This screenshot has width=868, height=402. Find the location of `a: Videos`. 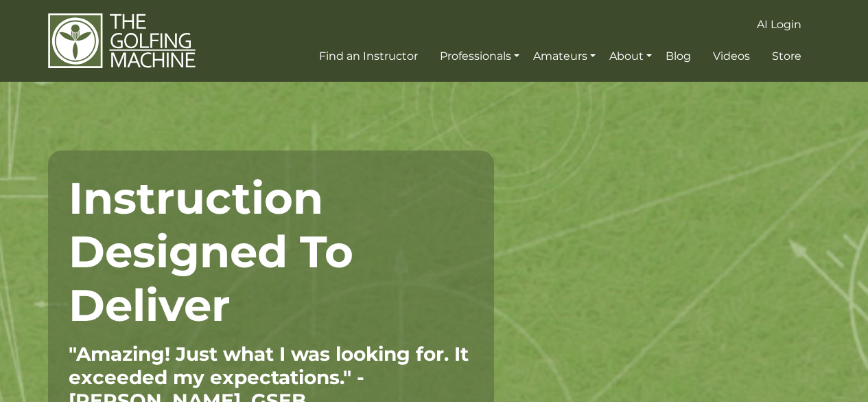

a: Videos is located at coordinates (731, 56).